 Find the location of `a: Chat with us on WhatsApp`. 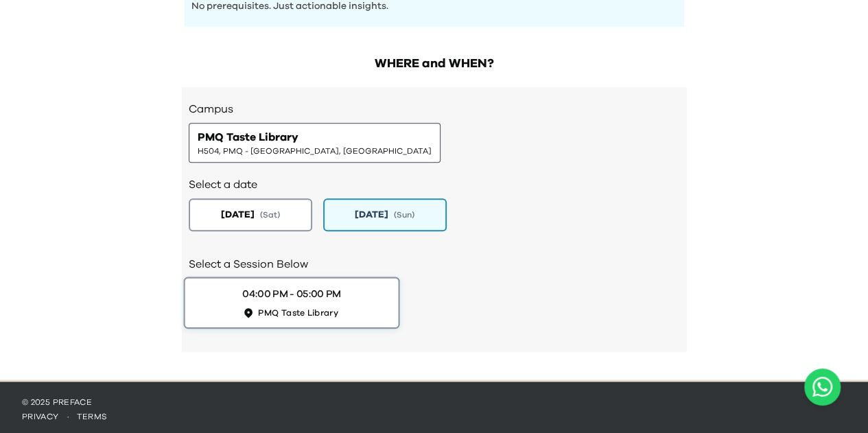

a: Chat with us on WhatsApp is located at coordinates (822, 387).